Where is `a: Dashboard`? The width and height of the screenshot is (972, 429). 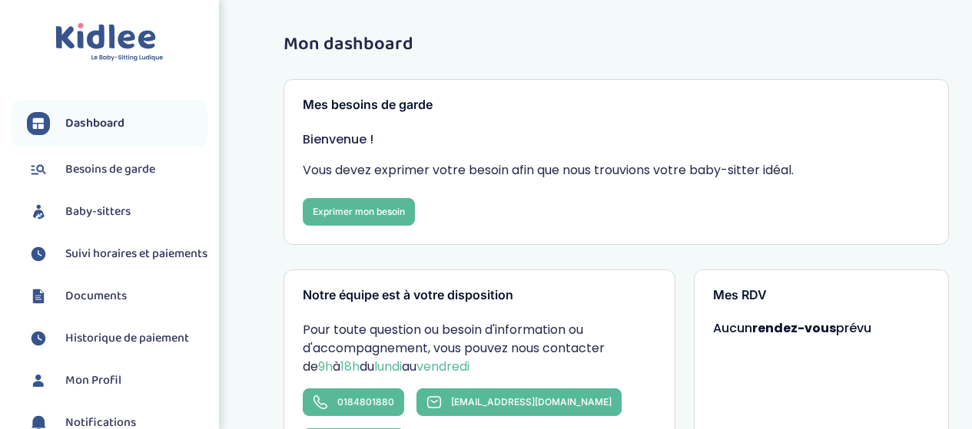
a: Dashboard is located at coordinates (117, 124).